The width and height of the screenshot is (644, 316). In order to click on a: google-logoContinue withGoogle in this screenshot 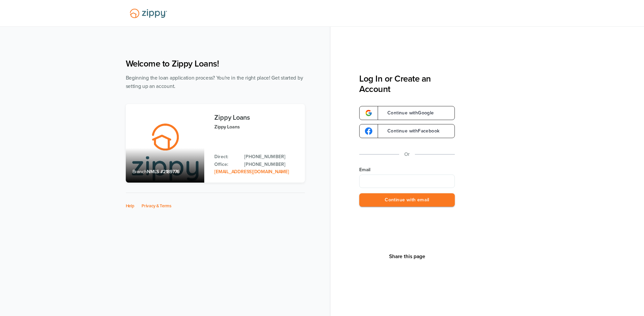, I will do `click(406, 113)`.